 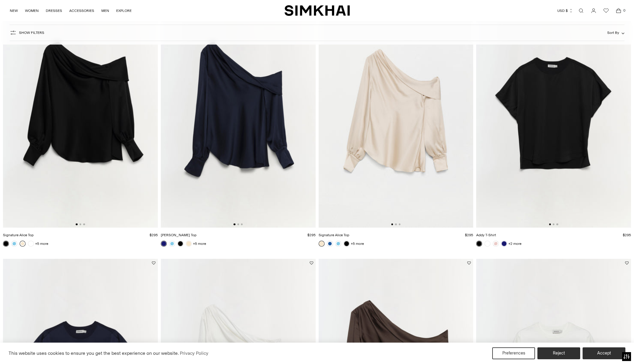 What do you see at coordinates (616, 33) in the screenshot?
I see `button: Sort By` at bounding box center [616, 33].